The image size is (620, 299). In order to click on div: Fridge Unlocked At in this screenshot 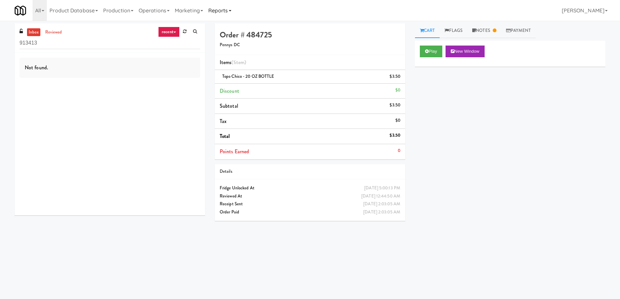, I will do `click(310, 188)`.